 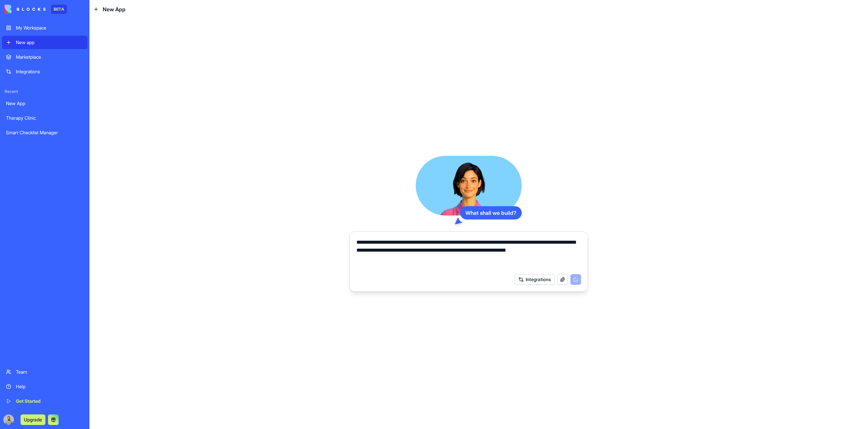 What do you see at coordinates (9, 419) in the screenshot?
I see `img: image_123650291_bsq8ao.jpg` at bounding box center [9, 419].